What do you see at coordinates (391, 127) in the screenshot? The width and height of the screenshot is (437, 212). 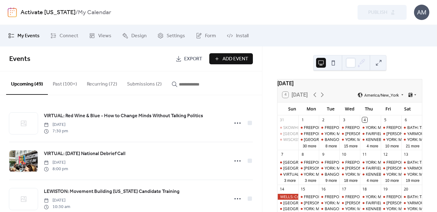 I see `div: FREEPORT: AM and PM Rush Hour Brigade. Click for times!` at bounding box center [391, 127].